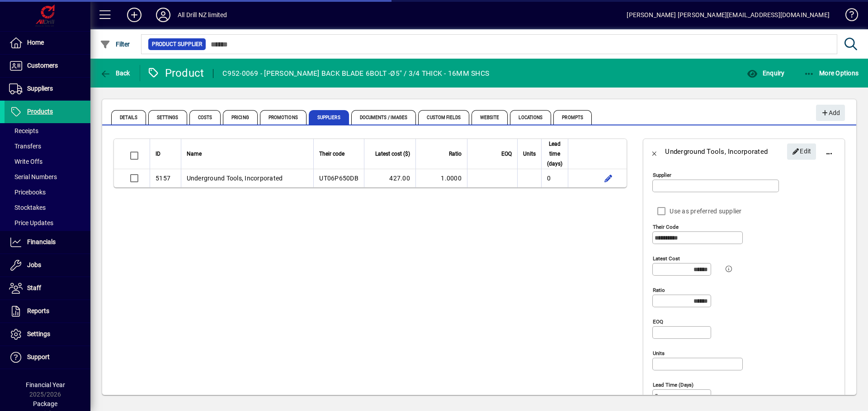  I want to click on a: Jobs, so click(48, 265).